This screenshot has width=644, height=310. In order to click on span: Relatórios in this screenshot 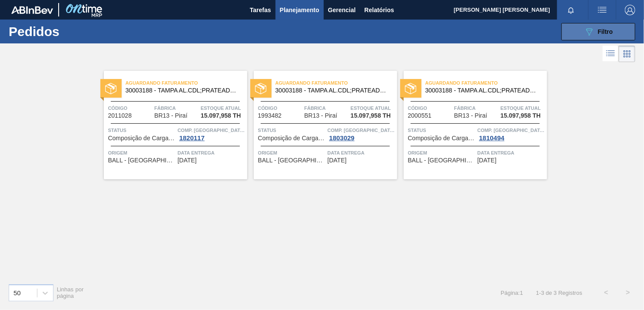, I will do `click(379, 10)`.